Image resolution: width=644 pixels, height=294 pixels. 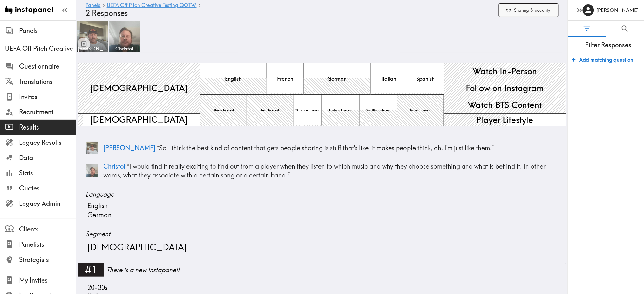 I want to click on span: Skincare Interest, so click(x=308, y=111).